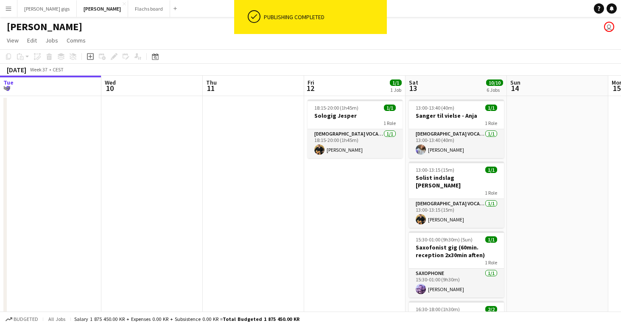 Image resolution: width=621 pixels, height=326 pixels. Describe the element at coordinates (413, 88) in the screenshot. I see `span: 13` at that location.